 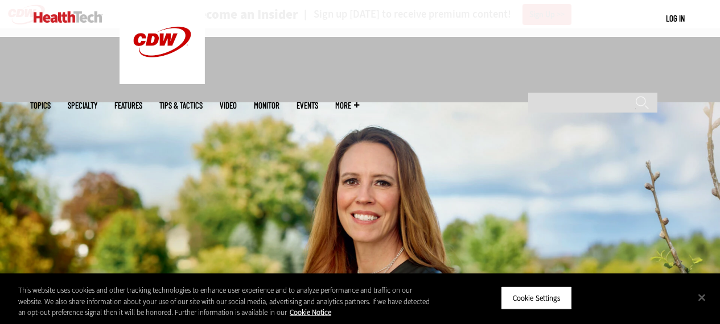 What do you see at coordinates (225, 301) in the screenshot?
I see `div: This website uses cookies and other tracking technologies to enhance user experience and to analy...` at bounding box center [225, 301].